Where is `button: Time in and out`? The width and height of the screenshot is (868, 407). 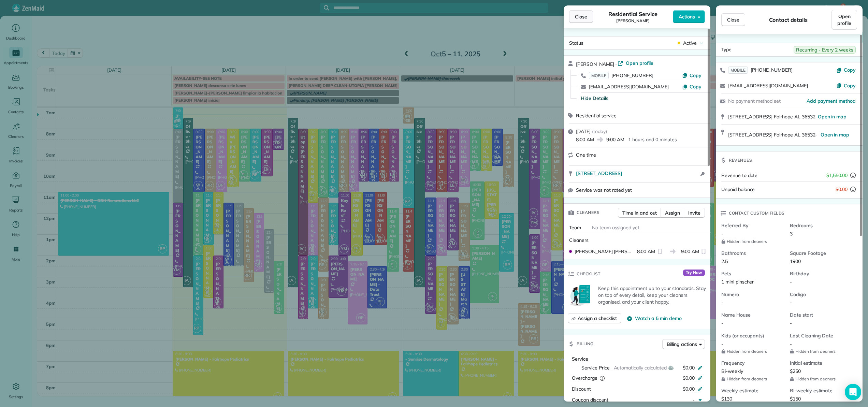
button: Time in and out is located at coordinates (639, 213).